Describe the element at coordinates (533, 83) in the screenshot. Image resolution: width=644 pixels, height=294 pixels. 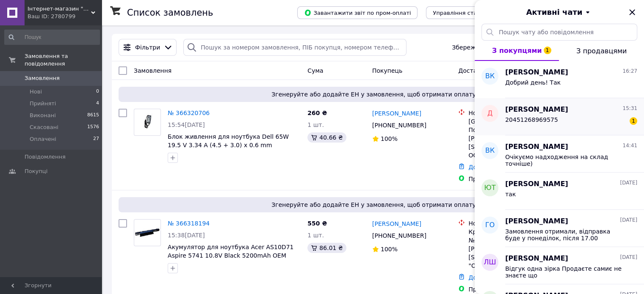
I see `span: Добрий день! Так` at that location.